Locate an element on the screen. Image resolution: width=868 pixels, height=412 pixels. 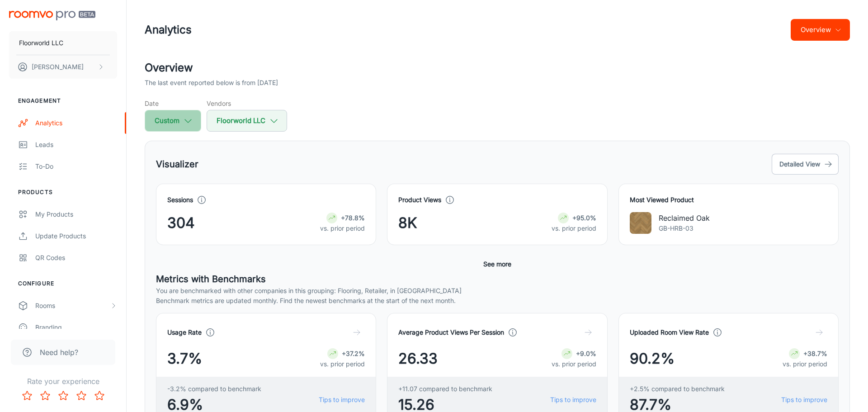
h5: Vendors is located at coordinates (247, 103).